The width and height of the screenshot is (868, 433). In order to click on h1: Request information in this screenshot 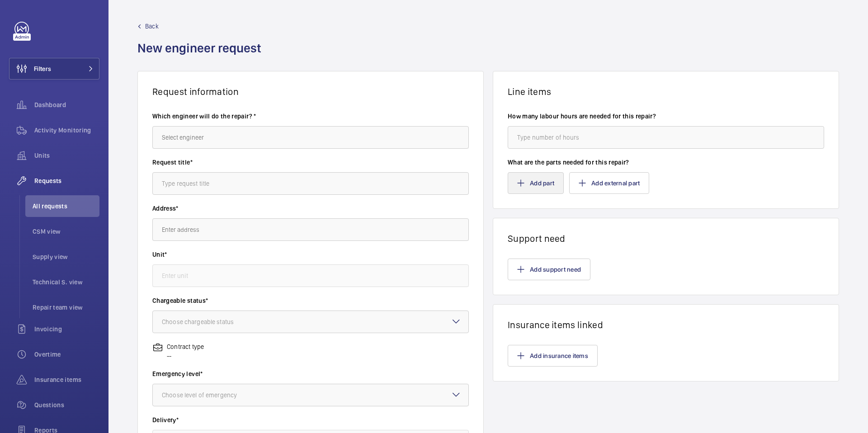, I will do `click(311, 92)`.